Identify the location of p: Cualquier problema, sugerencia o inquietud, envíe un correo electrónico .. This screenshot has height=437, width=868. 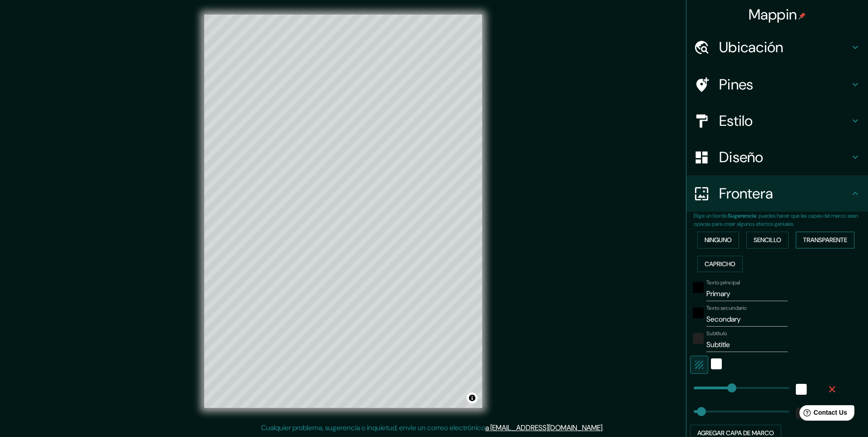
(432, 428).